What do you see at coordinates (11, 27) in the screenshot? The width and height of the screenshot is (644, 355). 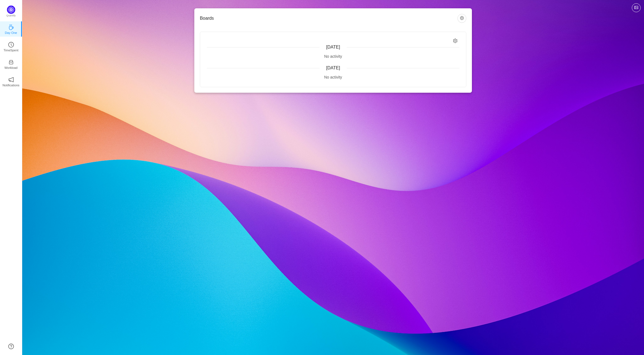 I see `i: icon: coffee` at bounding box center [11, 27].